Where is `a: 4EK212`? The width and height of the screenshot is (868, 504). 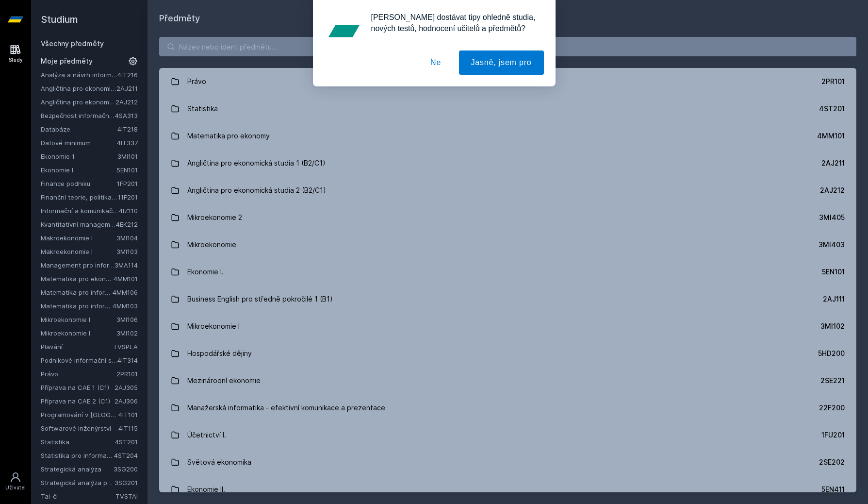
a: 4EK212 is located at coordinates (127, 224).